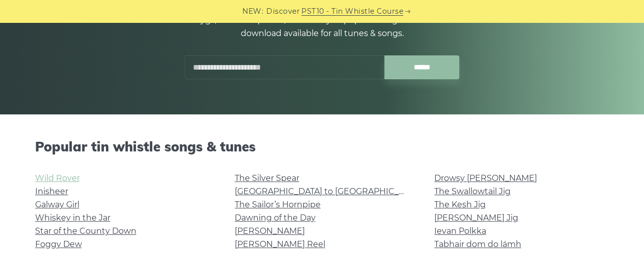 This screenshot has width=644, height=280. I want to click on a: The Kesh Jig, so click(460, 204).